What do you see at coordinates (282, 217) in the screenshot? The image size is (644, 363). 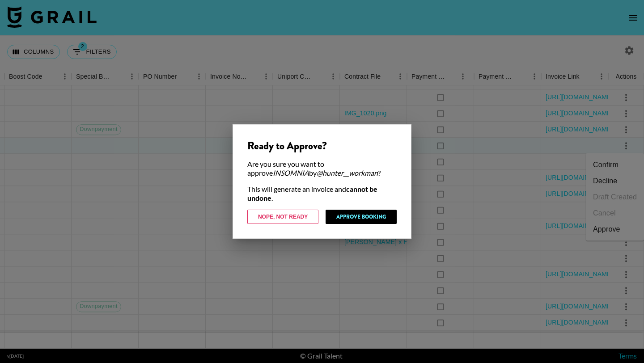 I see `button: Nope, Not Ready` at bounding box center [282, 217].